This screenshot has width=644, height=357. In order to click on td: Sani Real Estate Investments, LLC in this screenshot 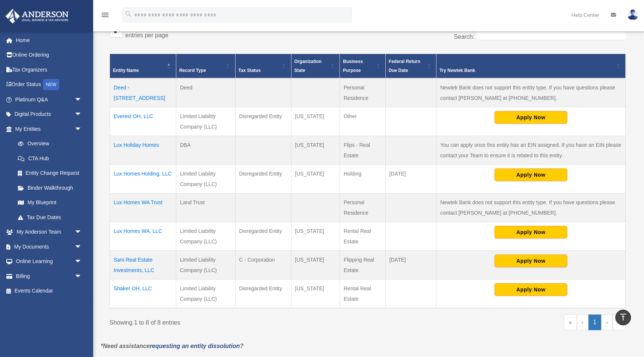, I will do `click(143, 265)`.